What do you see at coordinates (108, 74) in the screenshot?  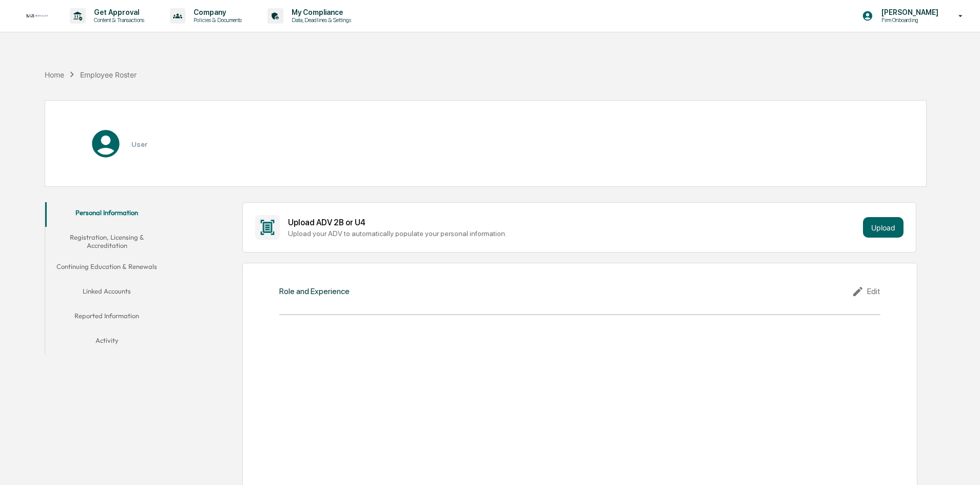 I see `div: Employee Roster` at bounding box center [108, 74].